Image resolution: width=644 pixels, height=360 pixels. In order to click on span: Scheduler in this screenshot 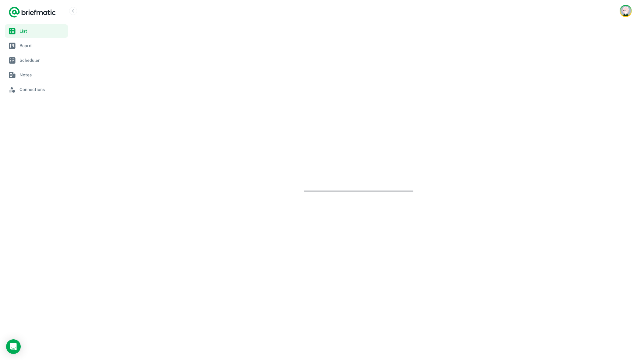, I will do `click(42, 60)`.